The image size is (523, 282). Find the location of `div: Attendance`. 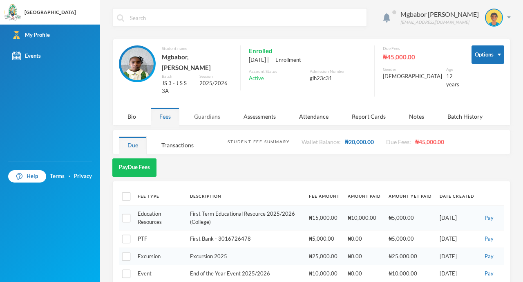

div: Attendance is located at coordinates (314, 116).